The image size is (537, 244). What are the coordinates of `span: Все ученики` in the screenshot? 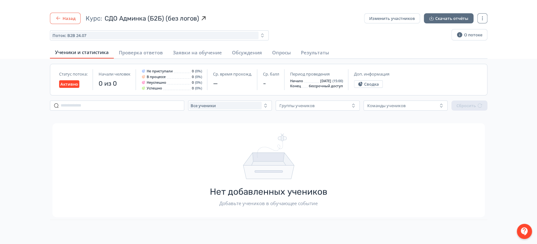 It's located at (203, 106).